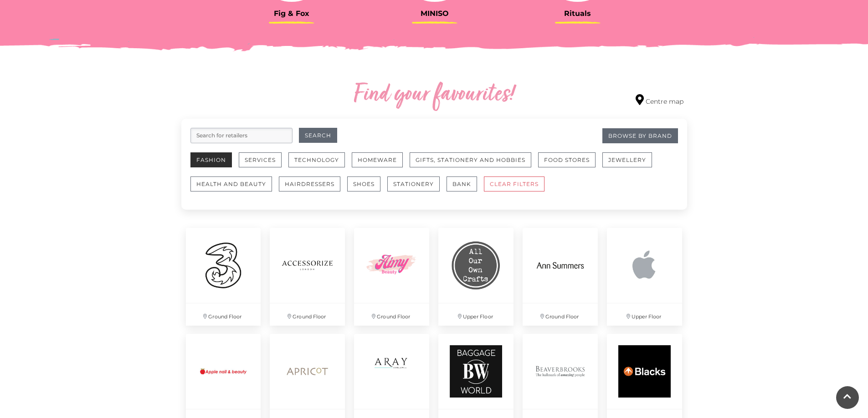 Image resolution: width=868 pixels, height=418 pixels. Describe the element at coordinates (417, 188) in the screenshot. I see `a: Stationery` at that location.